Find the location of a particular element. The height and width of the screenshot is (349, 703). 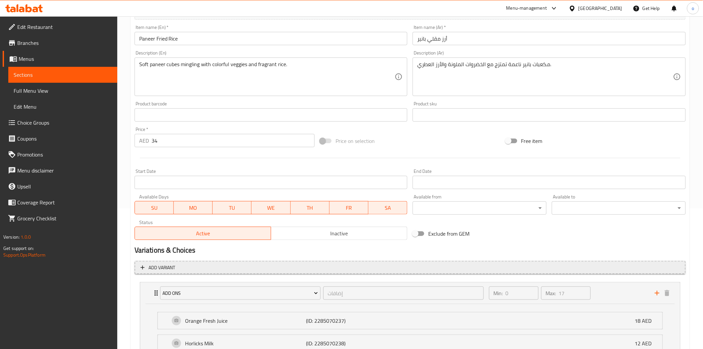

span: Grocery Checklist is located at coordinates (64, 218).